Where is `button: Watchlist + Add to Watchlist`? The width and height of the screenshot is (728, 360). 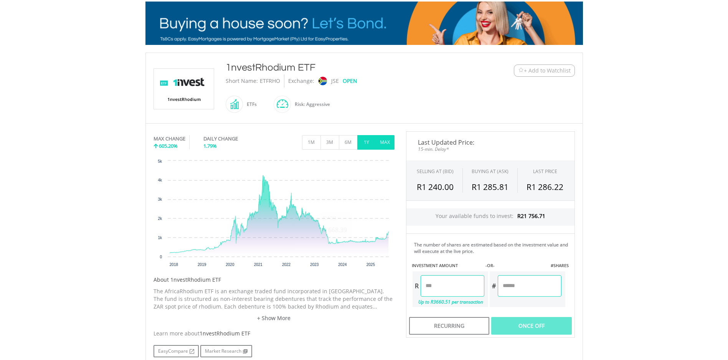
button: Watchlist + Add to Watchlist is located at coordinates (544, 71).